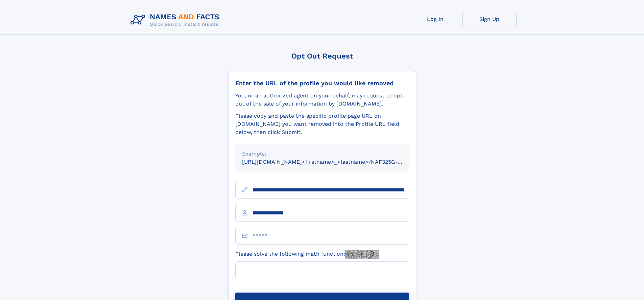  Describe the element at coordinates (176, 20) in the screenshot. I see `img: Logo Names and Facts` at that location.